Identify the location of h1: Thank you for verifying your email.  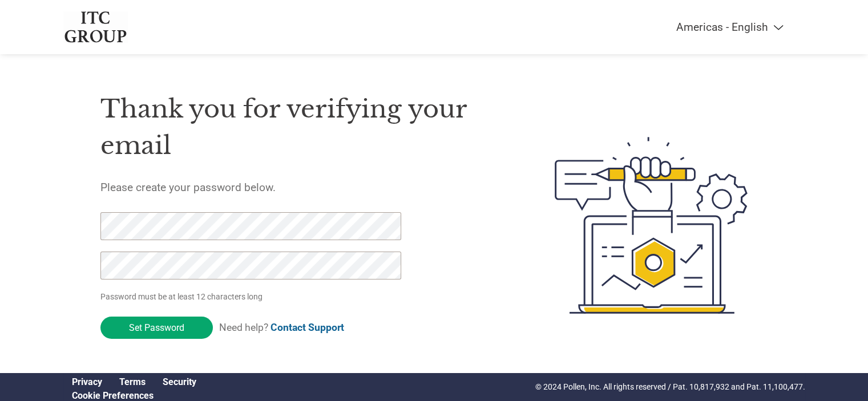
(301, 127).